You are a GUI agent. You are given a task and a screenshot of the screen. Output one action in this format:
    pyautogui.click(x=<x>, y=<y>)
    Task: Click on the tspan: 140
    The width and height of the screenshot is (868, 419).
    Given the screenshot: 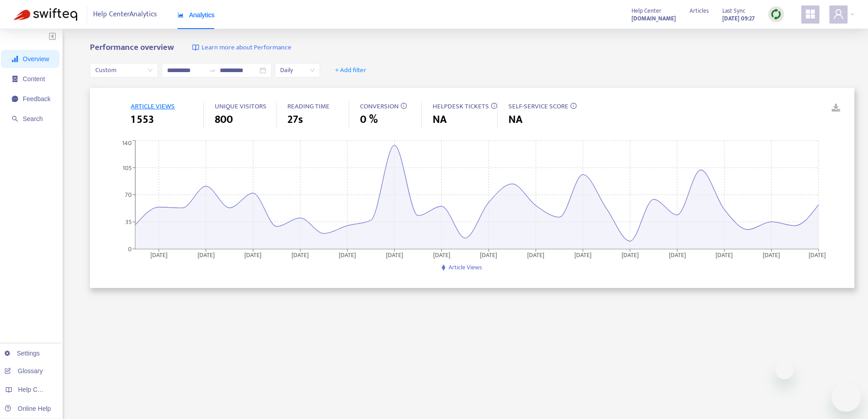 What is the action you would take?
    pyautogui.click(x=127, y=143)
    